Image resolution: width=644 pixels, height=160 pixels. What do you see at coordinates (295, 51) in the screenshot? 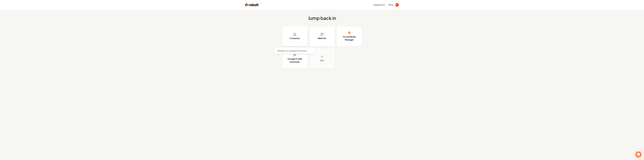
I see `p: Manage your company information.` at bounding box center [295, 51].